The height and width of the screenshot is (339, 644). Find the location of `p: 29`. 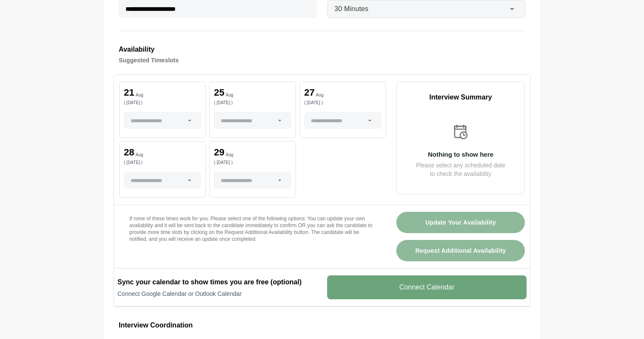

p: 29 is located at coordinates (219, 152).